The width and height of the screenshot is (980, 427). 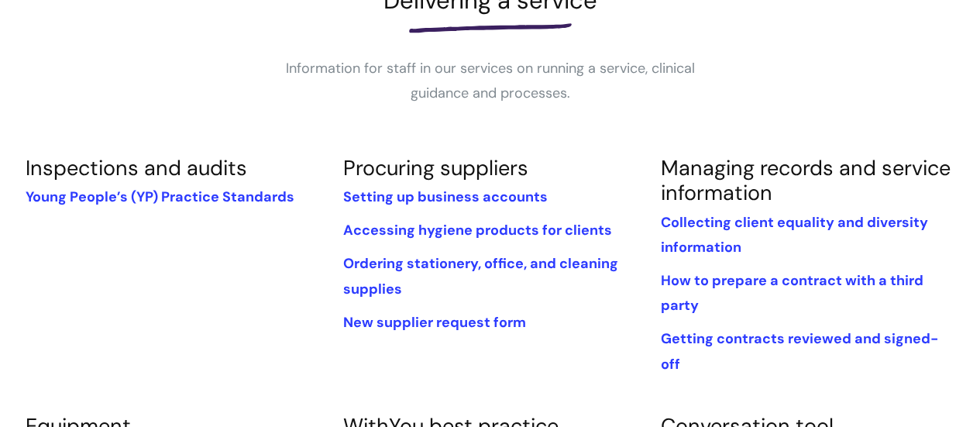 I want to click on a: How to prepare a contract with a third party, so click(x=791, y=293).